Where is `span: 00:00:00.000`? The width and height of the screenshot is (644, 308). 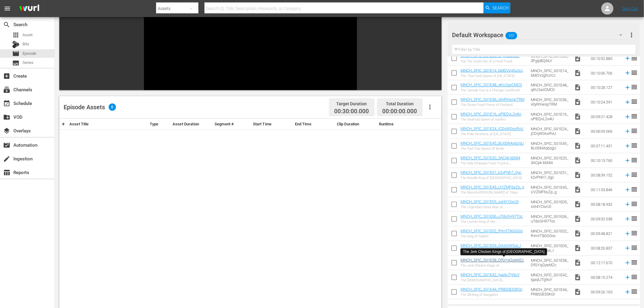 span: 00:00:00.000 is located at coordinates (400, 111).